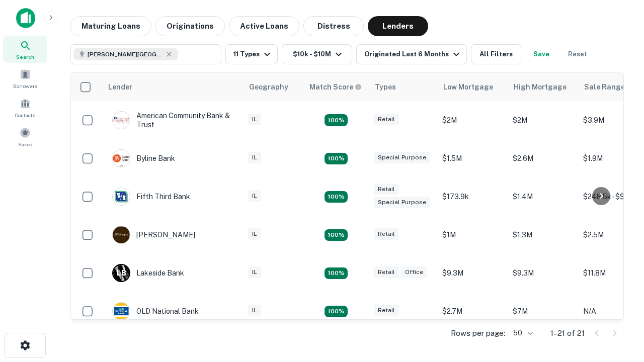 The height and width of the screenshot is (362, 644). I want to click on td: $1.3M, so click(543, 235).